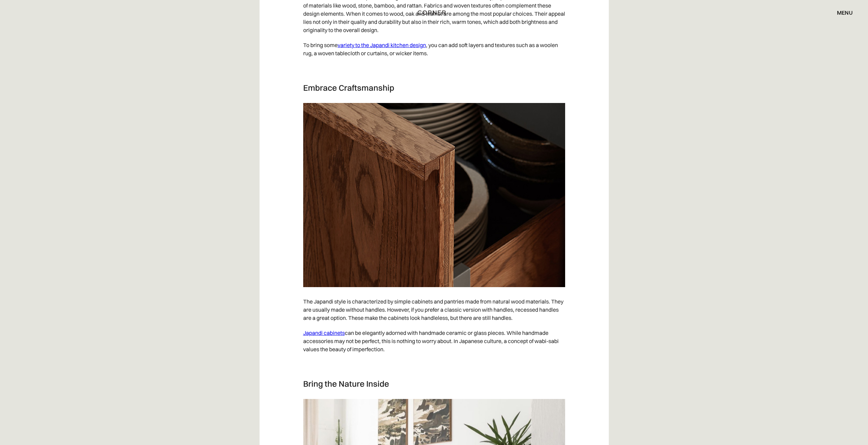  I want to click on a: home, so click(434, 12).